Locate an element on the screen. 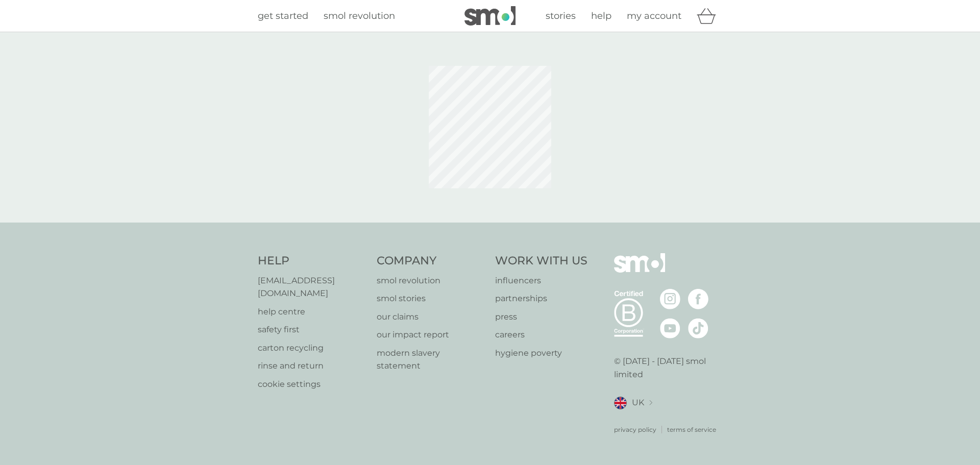  p: careers is located at coordinates (541, 335).